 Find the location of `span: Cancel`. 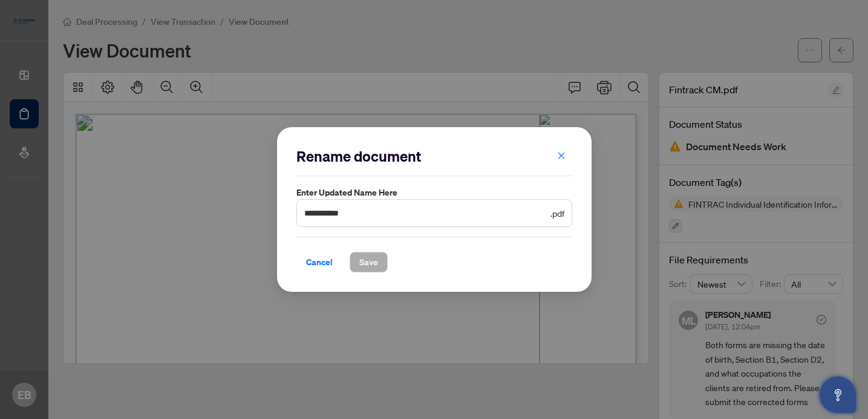

span: Cancel is located at coordinates (320, 262).